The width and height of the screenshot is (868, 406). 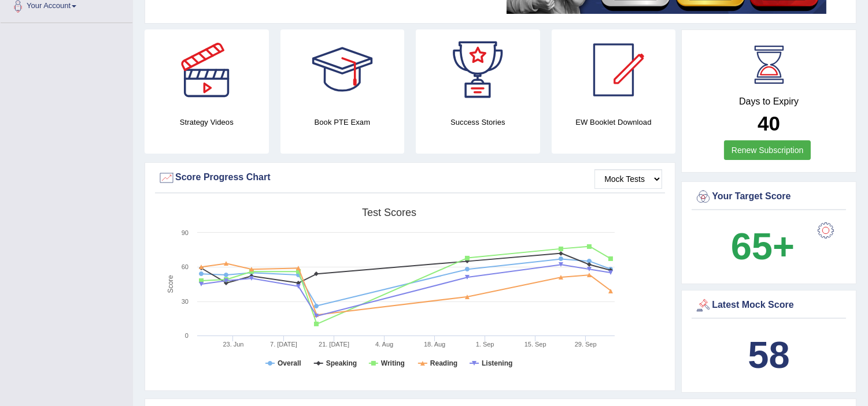 I want to click on tspan: 1. Sep, so click(x=485, y=344).